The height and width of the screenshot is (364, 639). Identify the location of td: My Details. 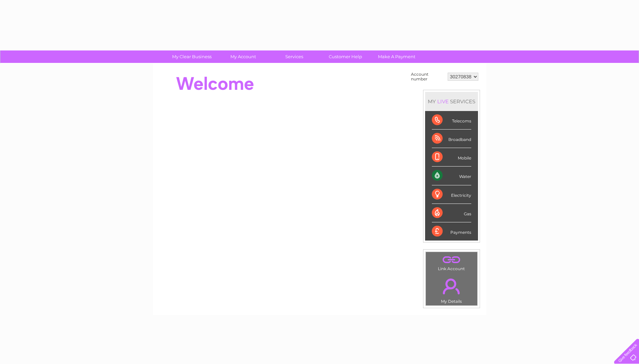
(451, 290).